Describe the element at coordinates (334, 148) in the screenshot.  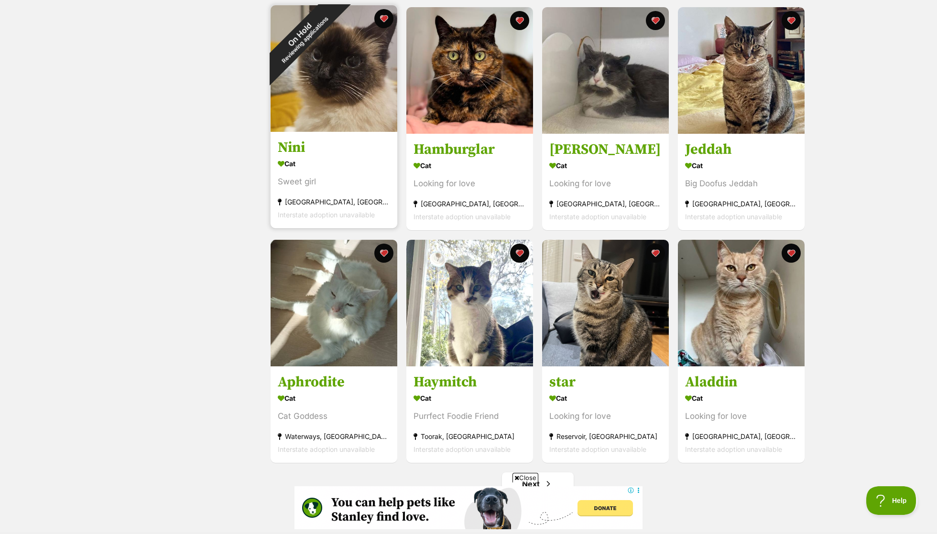
I see `h3: Nini` at that location.